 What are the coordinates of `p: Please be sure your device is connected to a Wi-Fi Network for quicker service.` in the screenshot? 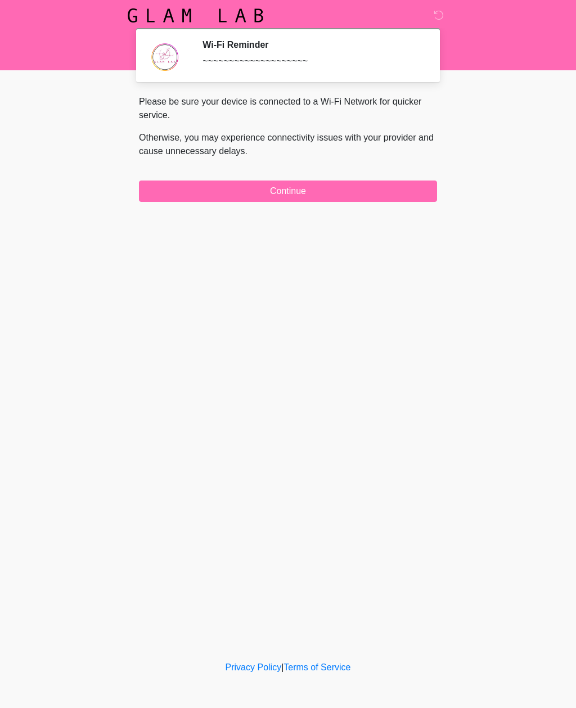 It's located at (288, 109).